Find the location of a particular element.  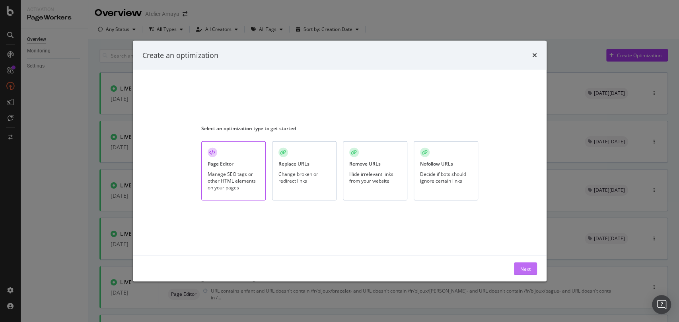

div: Open Intercom Messenger is located at coordinates (661, 305).